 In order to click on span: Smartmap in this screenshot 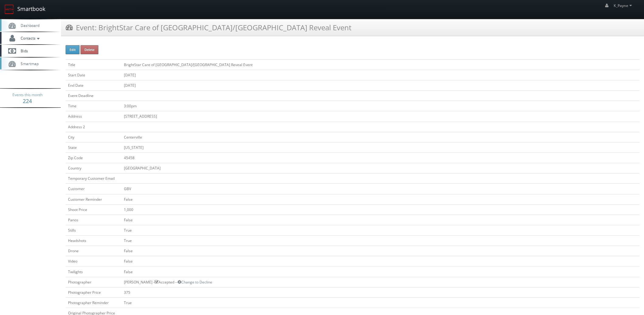, I will do `click(28, 64)`.